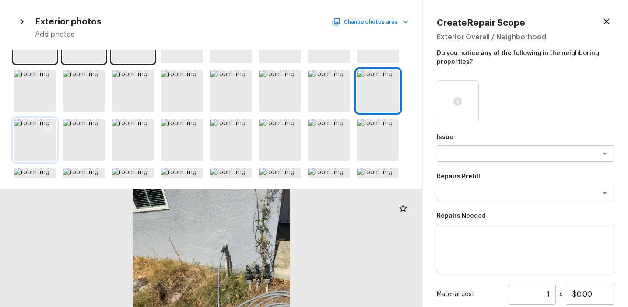  I want to click on h5: Exterior Overall / Neighborhood, so click(525, 37).